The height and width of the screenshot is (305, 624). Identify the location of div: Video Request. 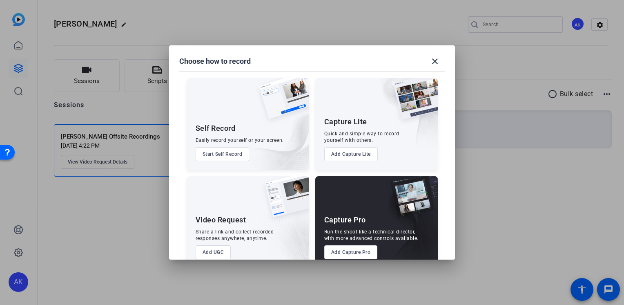
(221, 220).